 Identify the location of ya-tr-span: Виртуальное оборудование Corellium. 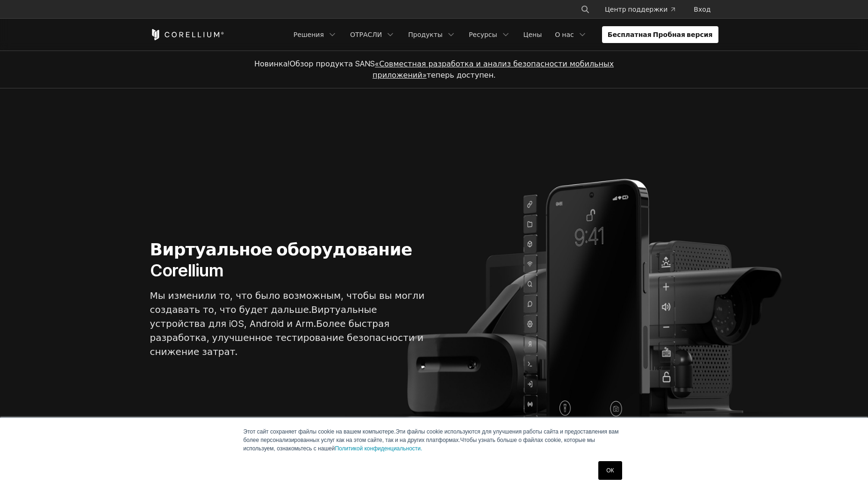
(281, 260).